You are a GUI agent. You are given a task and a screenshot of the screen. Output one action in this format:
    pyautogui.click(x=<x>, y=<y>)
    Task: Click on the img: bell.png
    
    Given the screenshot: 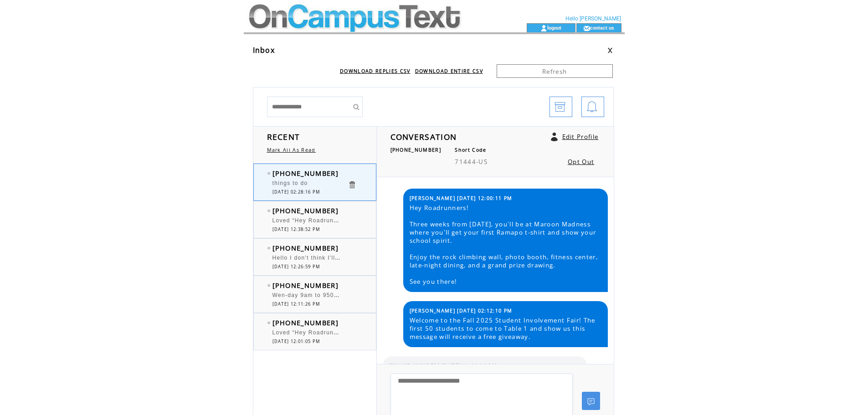 What is the action you would take?
    pyautogui.click(x=592, y=107)
    